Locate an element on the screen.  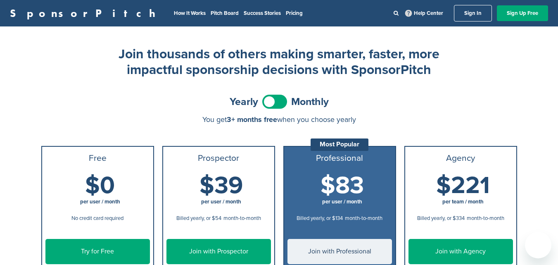
a: Help Center is located at coordinates (425, 13).